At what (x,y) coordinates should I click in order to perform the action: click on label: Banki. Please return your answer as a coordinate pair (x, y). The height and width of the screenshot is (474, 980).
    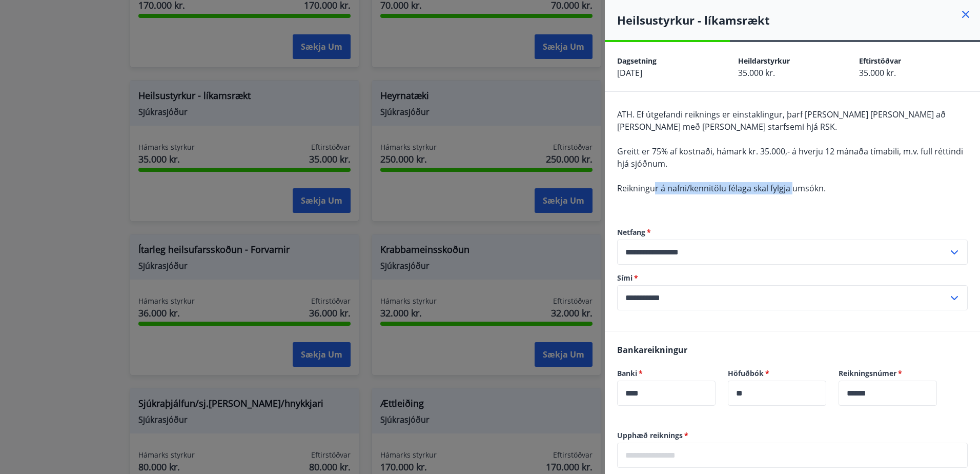
    Looking at the image, I should click on (666, 373).